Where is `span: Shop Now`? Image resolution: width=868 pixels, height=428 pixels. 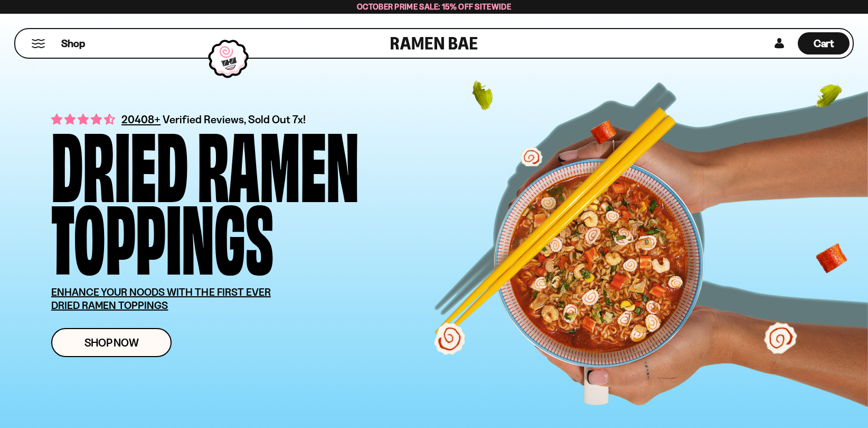
span: Shop Now is located at coordinates (111, 342).